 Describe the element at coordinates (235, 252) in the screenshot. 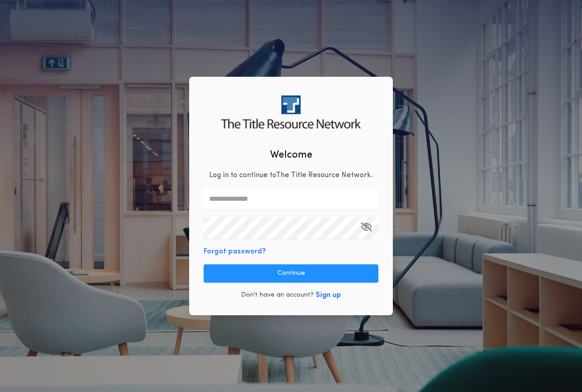

I see `button: Forgot password?` at that location.